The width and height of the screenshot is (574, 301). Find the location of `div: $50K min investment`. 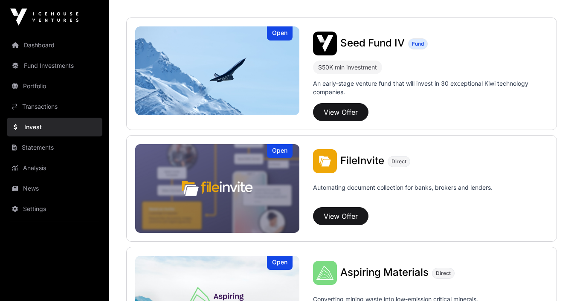

div: $50K min investment is located at coordinates (348, 67).